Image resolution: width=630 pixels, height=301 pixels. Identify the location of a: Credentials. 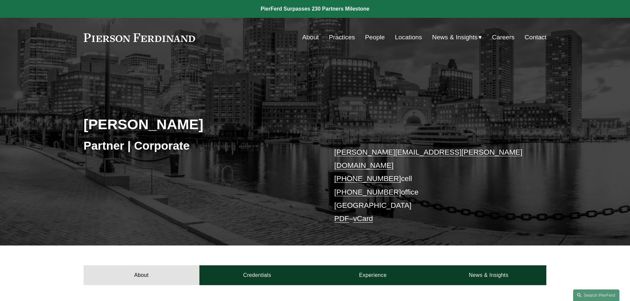
(257, 276).